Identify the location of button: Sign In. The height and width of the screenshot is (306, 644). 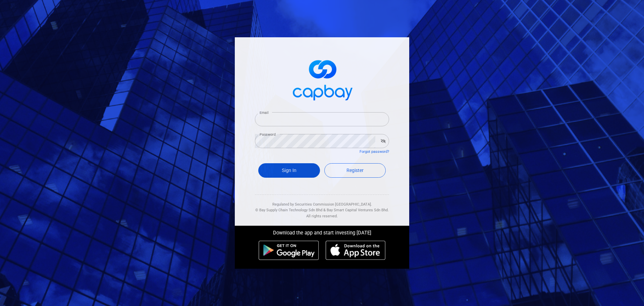
(289, 170).